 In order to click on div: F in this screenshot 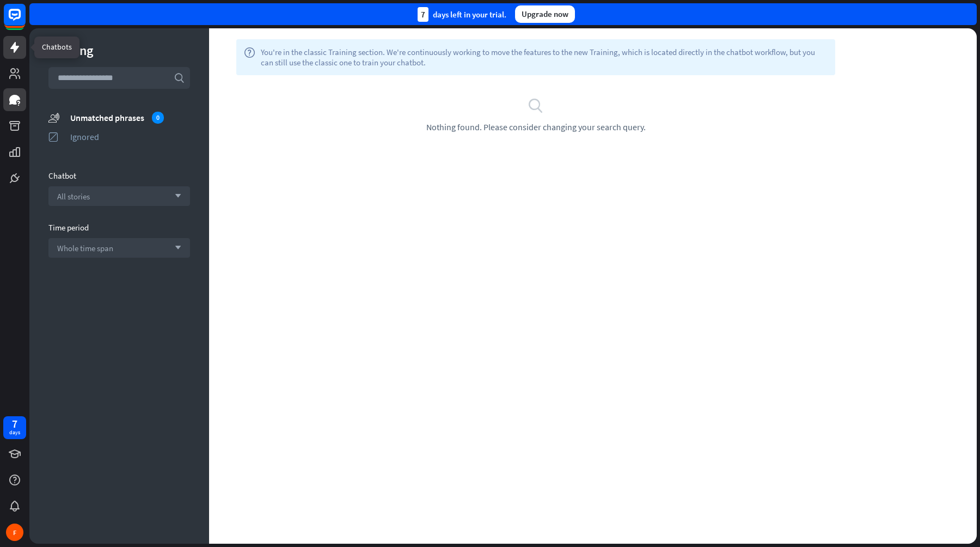, I will do `click(15, 532)`.